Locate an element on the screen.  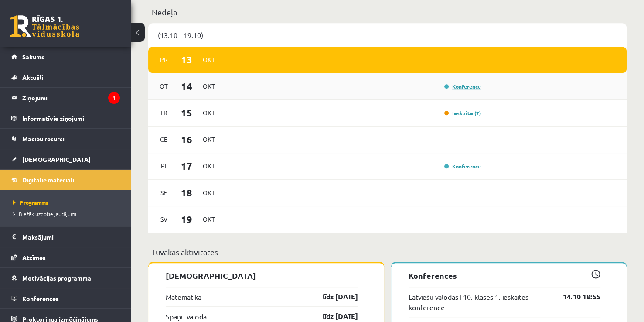
span: Pr is located at coordinates (164, 59).